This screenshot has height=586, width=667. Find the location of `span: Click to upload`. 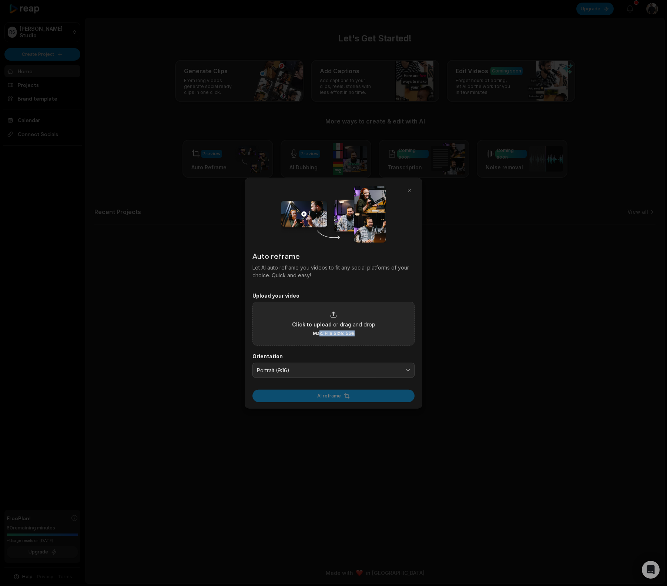

span: Click to upload is located at coordinates (312, 324).